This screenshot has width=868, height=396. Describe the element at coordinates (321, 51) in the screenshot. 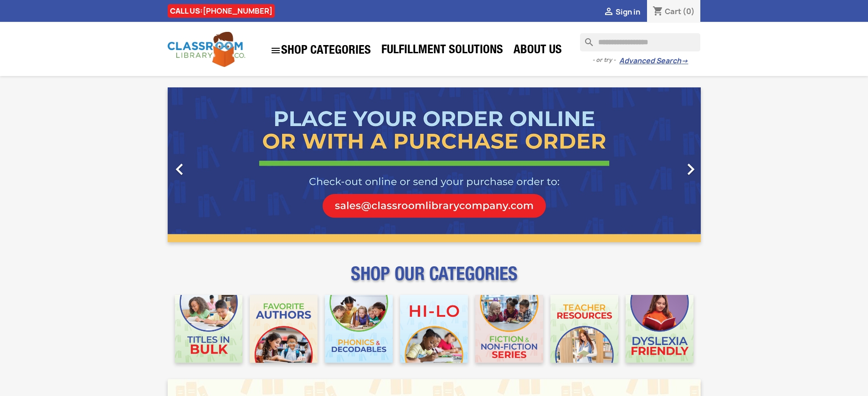

I see `a: SHOP CATEGORIES` at that location.